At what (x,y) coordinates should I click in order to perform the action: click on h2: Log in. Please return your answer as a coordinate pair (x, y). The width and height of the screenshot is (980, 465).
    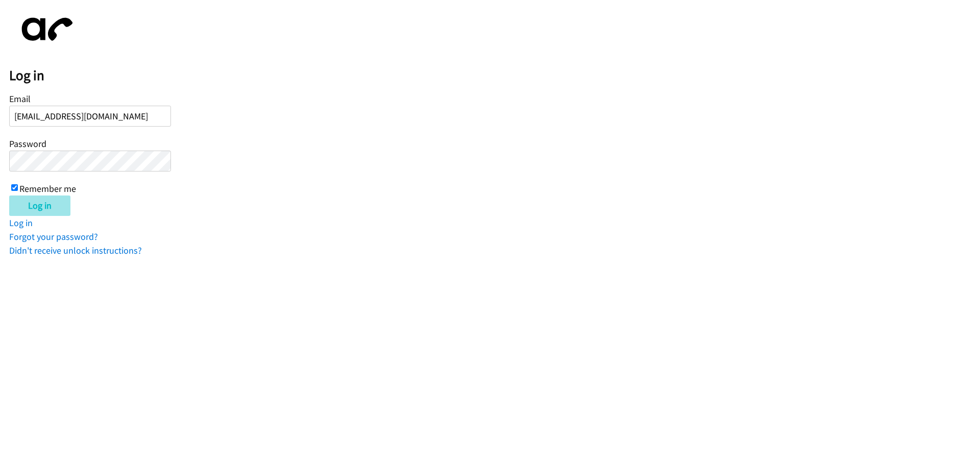
    Looking at the image, I should click on (494, 75).